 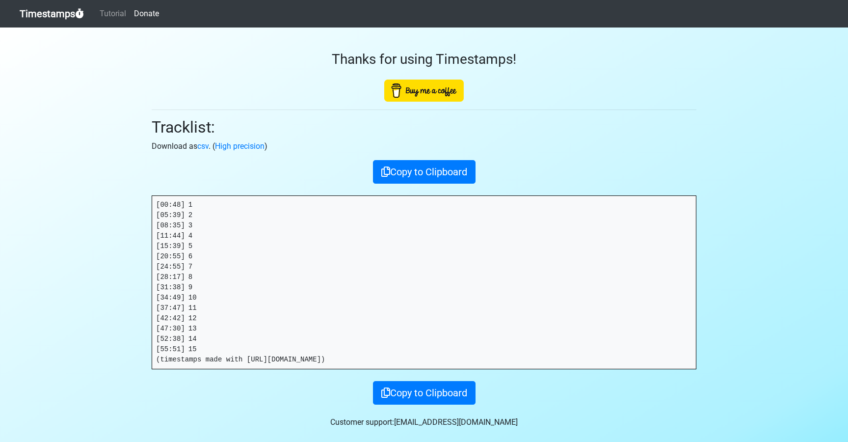 I want to click on a: Donate, so click(x=146, y=14).